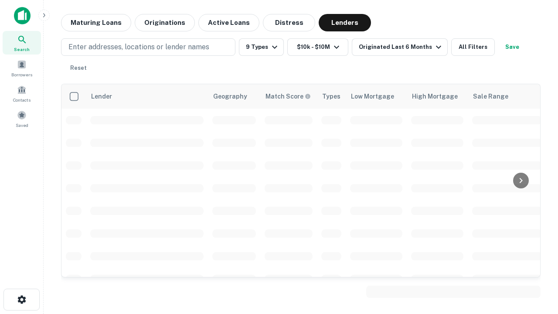 The image size is (558, 314). Describe the element at coordinates (229, 23) in the screenshot. I see `button: Active Loans` at that location.